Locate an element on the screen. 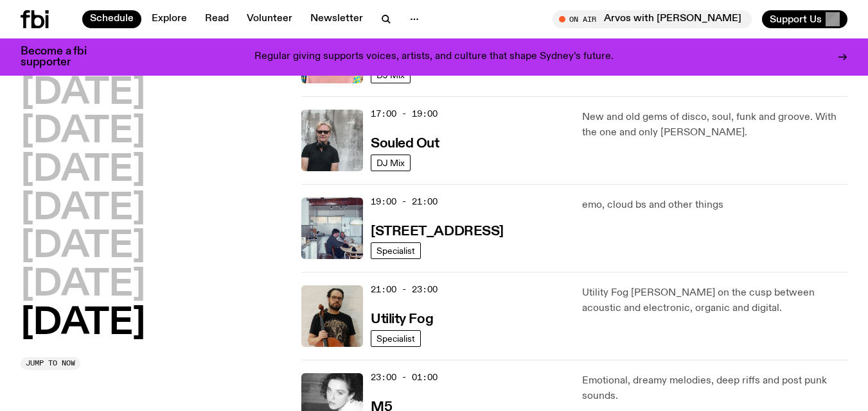  p: emo, cloud bs and other things is located at coordinates (714, 205).